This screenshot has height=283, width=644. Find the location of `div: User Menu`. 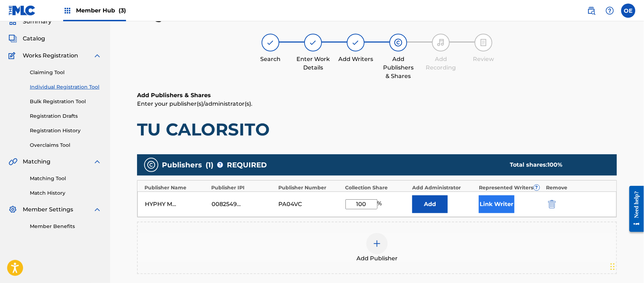

div: User Menu is located at coordinates (629, 11).